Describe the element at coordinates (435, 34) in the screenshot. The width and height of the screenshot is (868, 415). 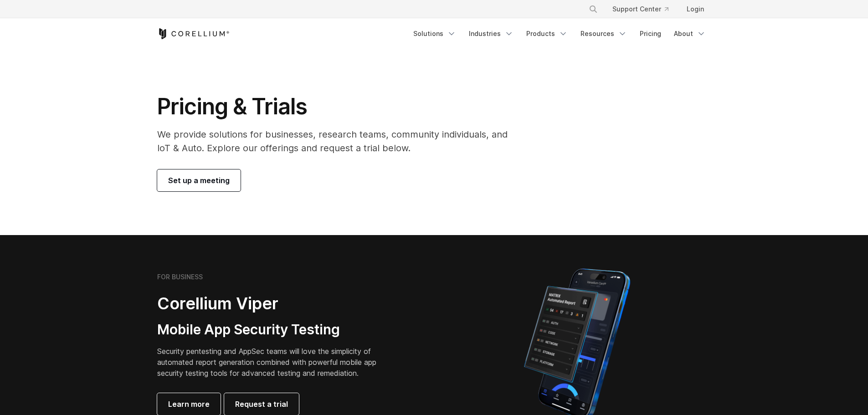
I see `a: Solutions` at that location.